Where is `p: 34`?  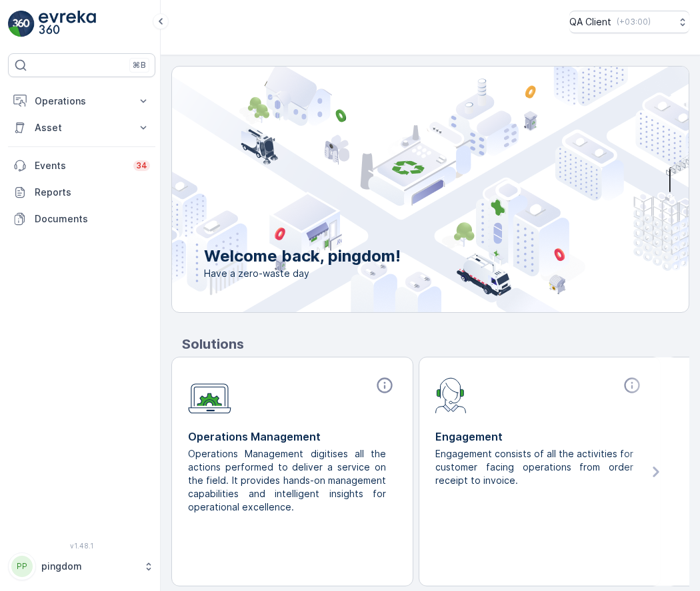 p: 34 is located at coordinates (141, 166).